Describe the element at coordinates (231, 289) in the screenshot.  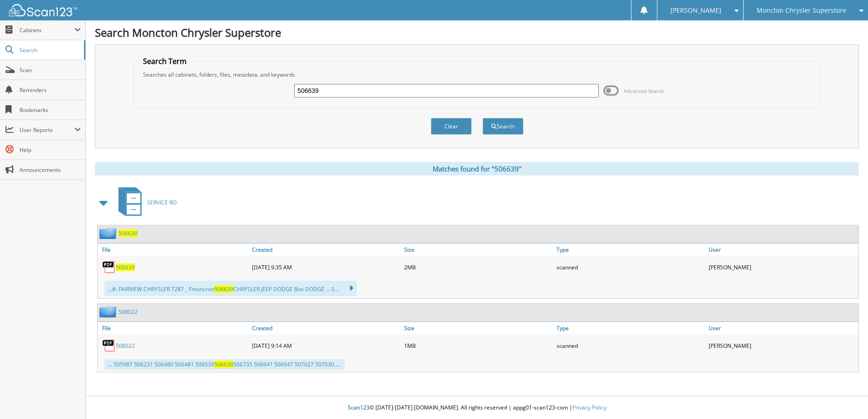
I see `div: ...#: FAIRVIEW CHRYSLER 7287 _ Fmoncron CHRYSLER JEEP DODGE Box DODGE ... S...` at that location.